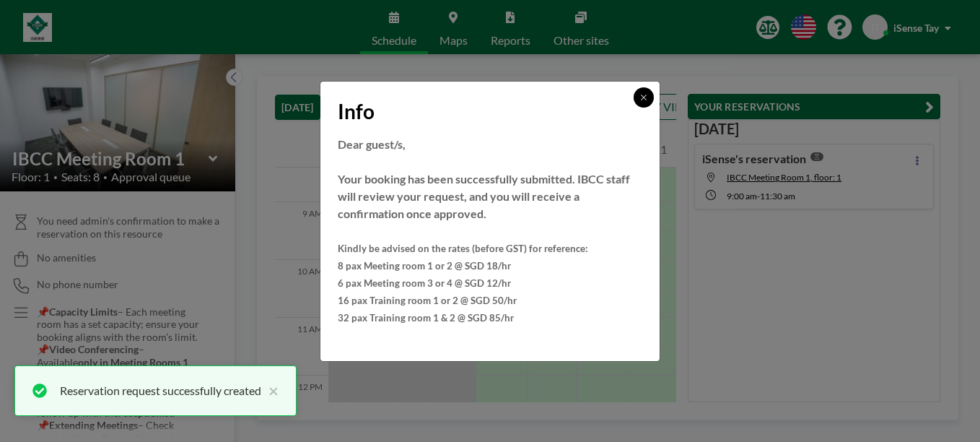  What do you see at coordinates (483, 195) in the screenshot?
I see `strong: Your booking has been successfully submitted. IBCC staff will review your request, and you will r...` at bounding box center [483, 195].